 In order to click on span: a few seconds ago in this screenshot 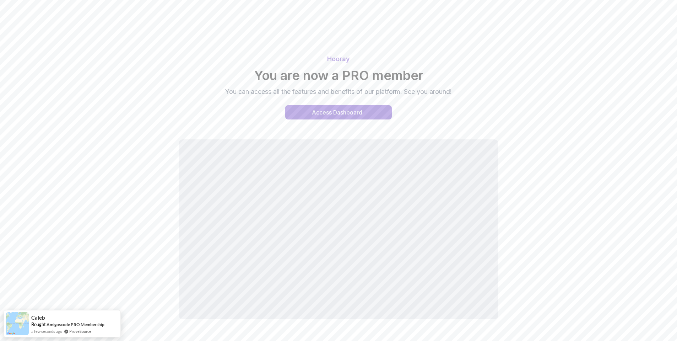, I will do `click(47, 331)`.